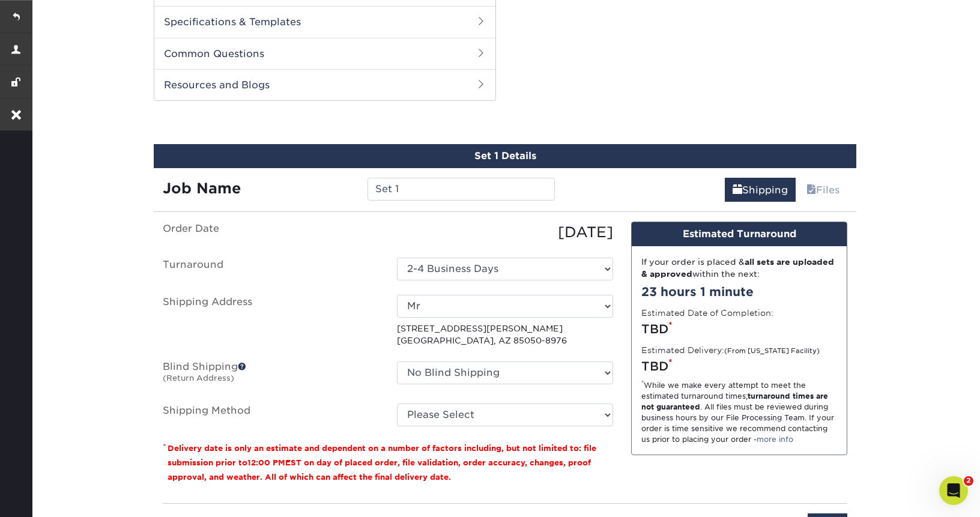  I want to click on label: Blind Shipping, so click(270, 375).